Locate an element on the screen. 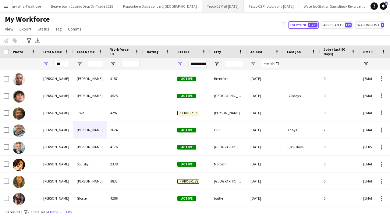 This screenshot has width=390, height=217. button: Waterloo Station Sampling X Rekorderlig is located at coordinates (335, 6).